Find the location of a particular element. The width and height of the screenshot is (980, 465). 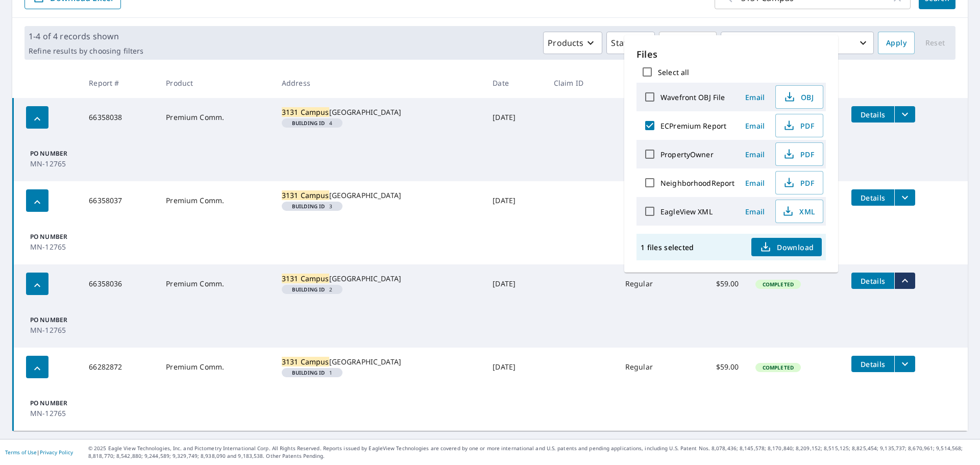

button: Apply is located at coordinates (896, 43).